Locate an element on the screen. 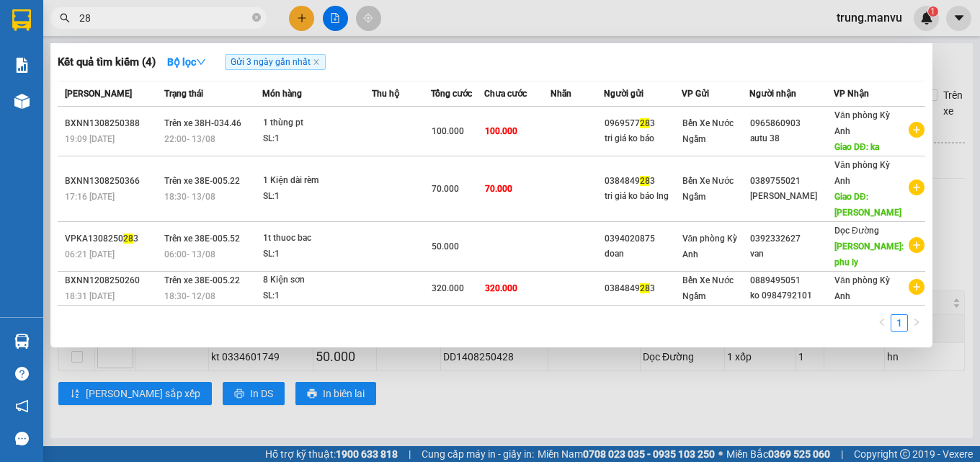 The height and width of the screenshot is (462, 980). div: 0389755021 is located at coordinates (791, 181).